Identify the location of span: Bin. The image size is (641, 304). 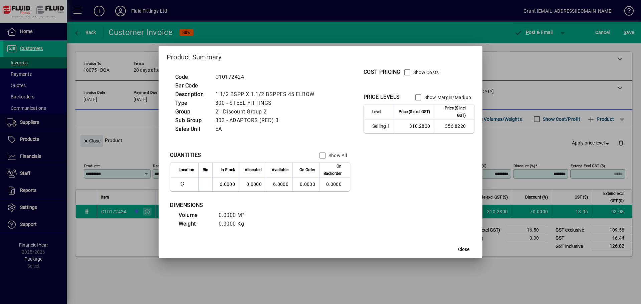
(205, 170).